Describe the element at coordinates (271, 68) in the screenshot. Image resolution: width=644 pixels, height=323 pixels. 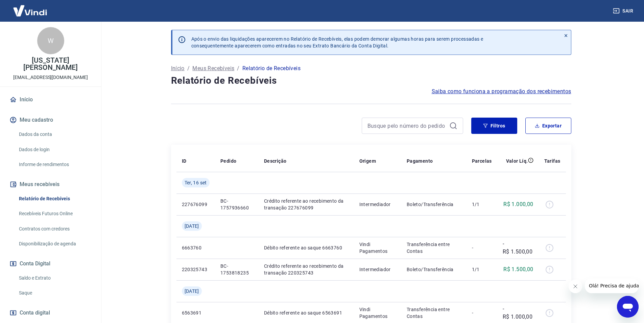
I see `p: Relatório de Recebíveis` at that location.